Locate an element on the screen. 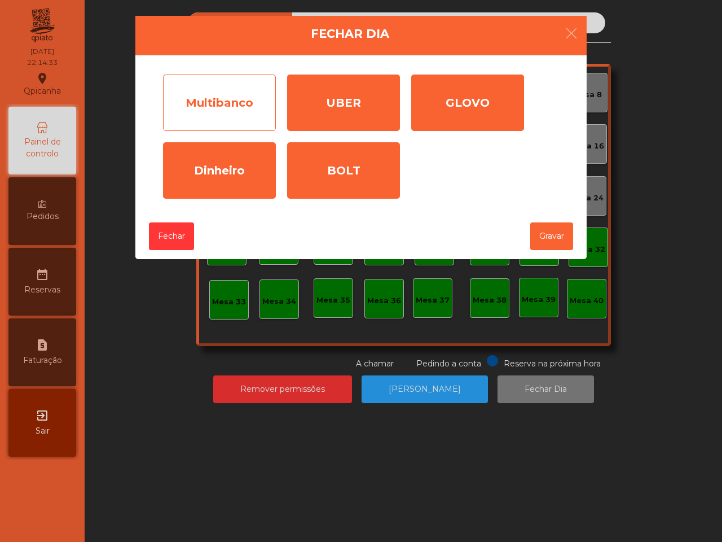 This screenshot has width=722, height=542. div: Dinheiro is located at coordinates (220, 170).